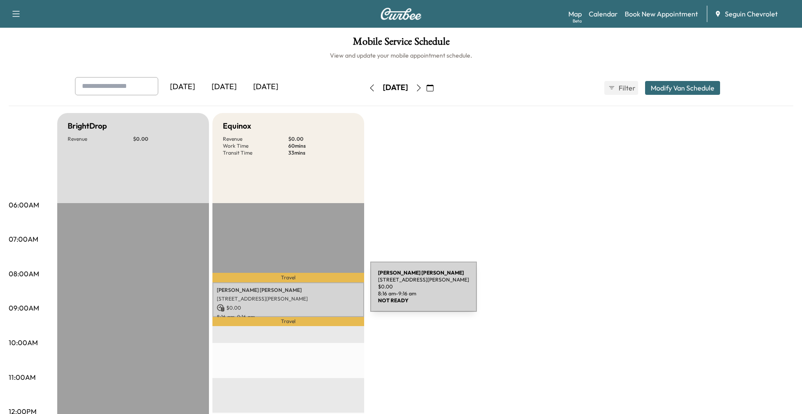 This screenshot has width=802, height=414. What do you see at coordinates (621, 88) in the screenshot?
I see `button: Filter` at bounding box center [621, 88].